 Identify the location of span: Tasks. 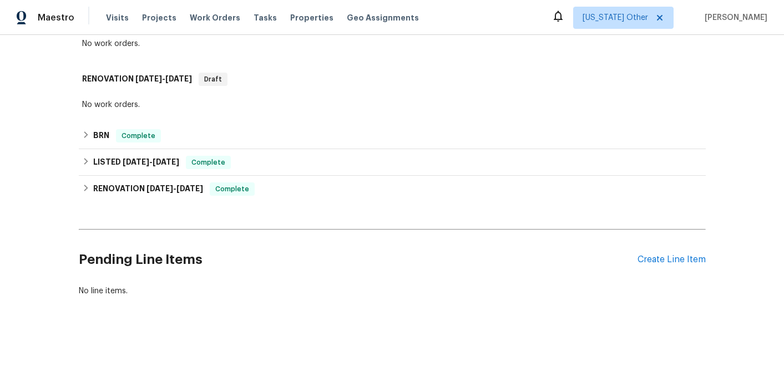
(265, 18).